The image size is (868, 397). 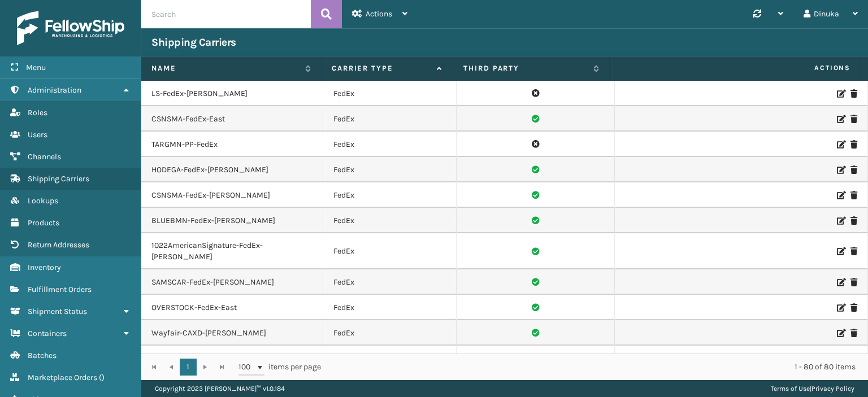 I want to click on td: TARGMN-PP-FedEx-East, so click(x=232, y=358).